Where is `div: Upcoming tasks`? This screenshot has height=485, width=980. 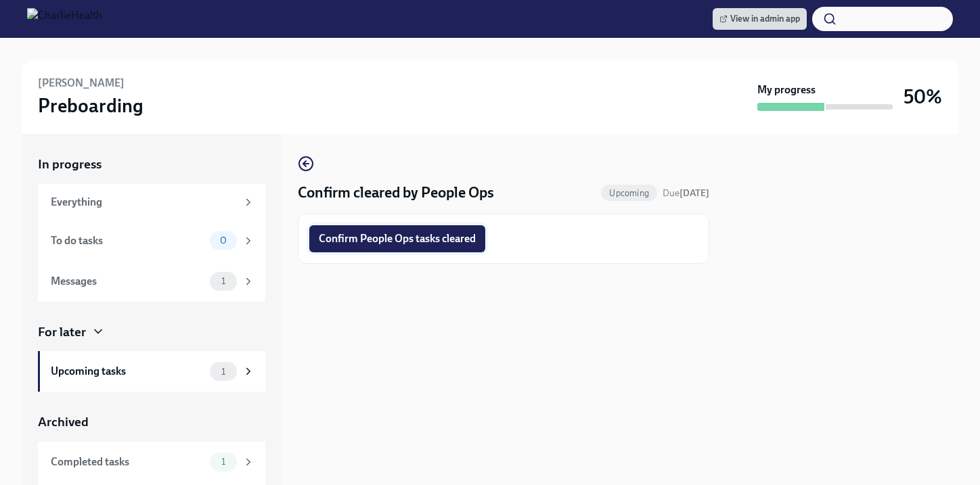 div: Upcoming tasks is located at coordinates (127, 371).